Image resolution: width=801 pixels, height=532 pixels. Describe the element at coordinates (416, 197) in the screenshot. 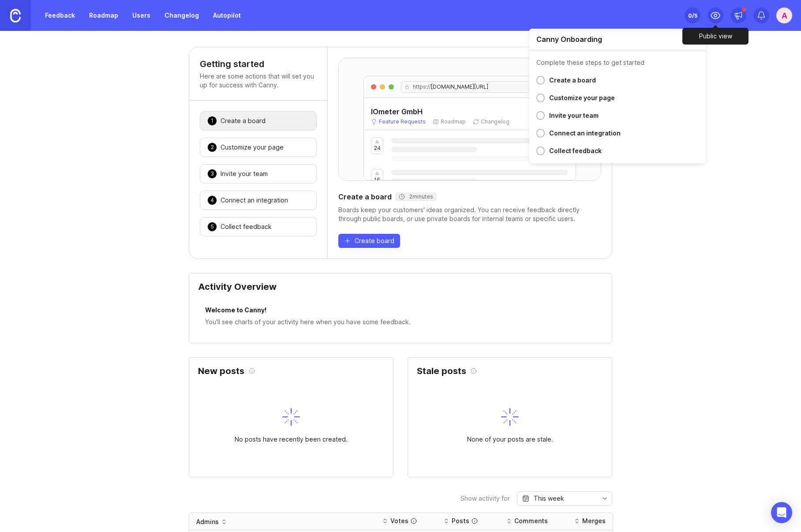

I see `div: 2 minutes` at that location.